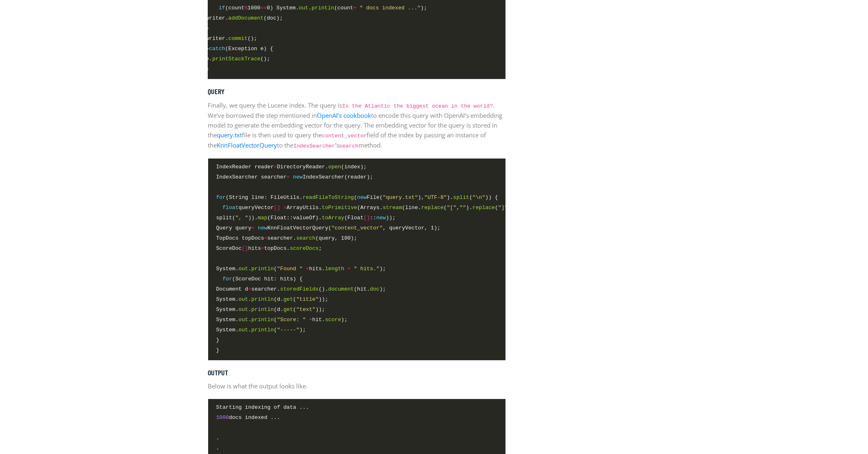 The image size is (868, 454). I want to click on span: search, so click(306, 238).